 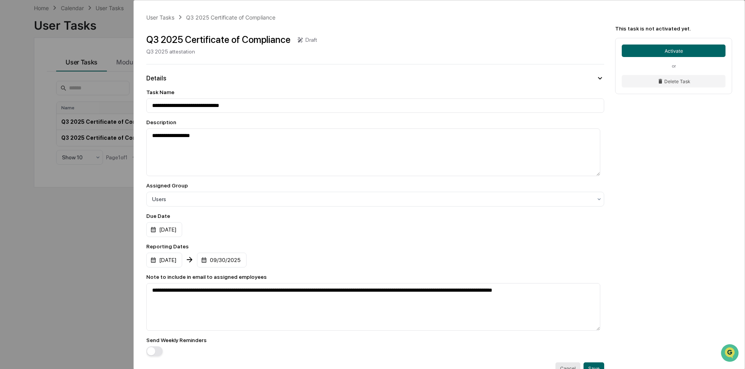 I want to click on button: Open customer support, so click(x=10, y=10).